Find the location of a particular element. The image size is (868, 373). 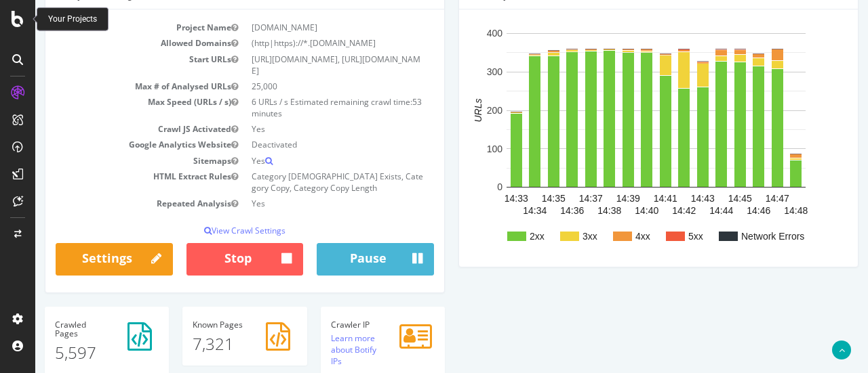

text: 4xx is located at coordinates (607, 236).